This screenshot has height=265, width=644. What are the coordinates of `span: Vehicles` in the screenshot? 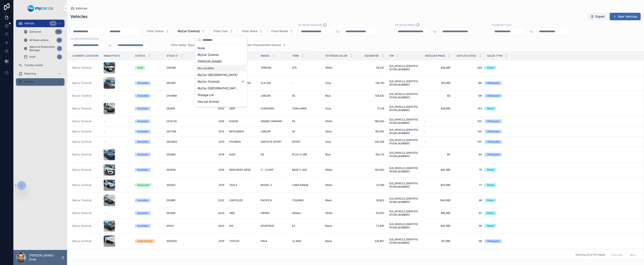 It's located at (81, 8).